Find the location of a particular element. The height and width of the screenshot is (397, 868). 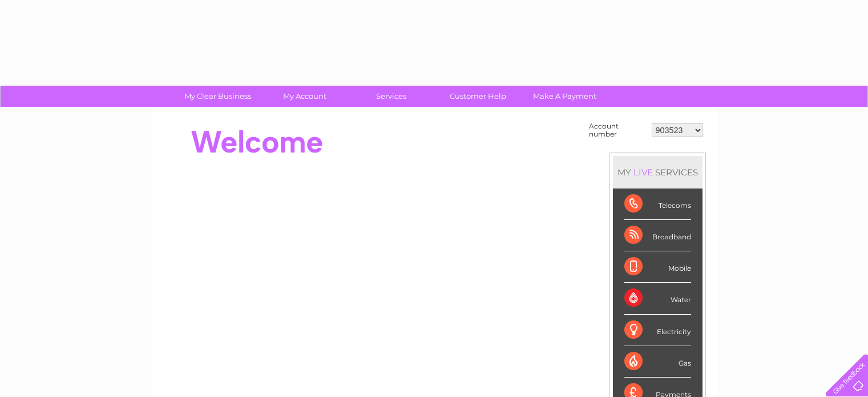

div: Mobile is located at coordinates (657, 267).